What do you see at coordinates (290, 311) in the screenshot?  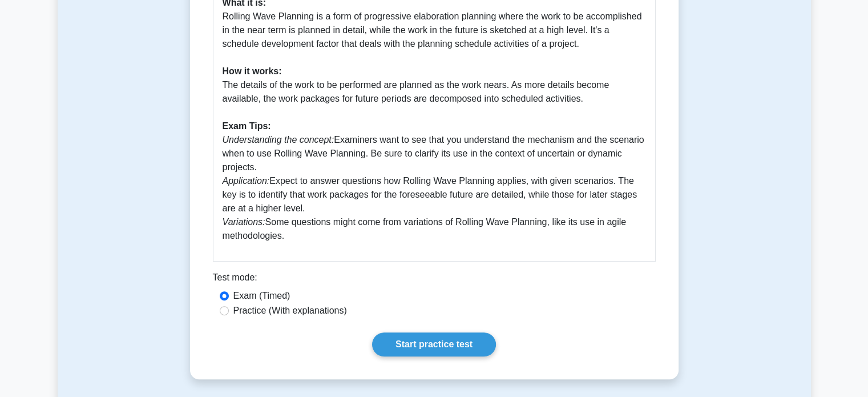 I see `label: Practice (With explanations)` at bounding box center [290, 311].